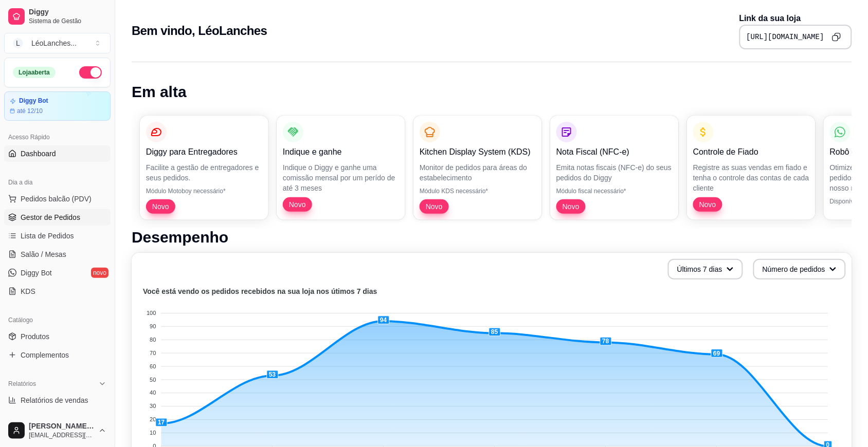 This screenshot has height=447, width=868. Describe the element at coordinates (153, 407) in the screenshot. I see `tspan: 30` at that location.